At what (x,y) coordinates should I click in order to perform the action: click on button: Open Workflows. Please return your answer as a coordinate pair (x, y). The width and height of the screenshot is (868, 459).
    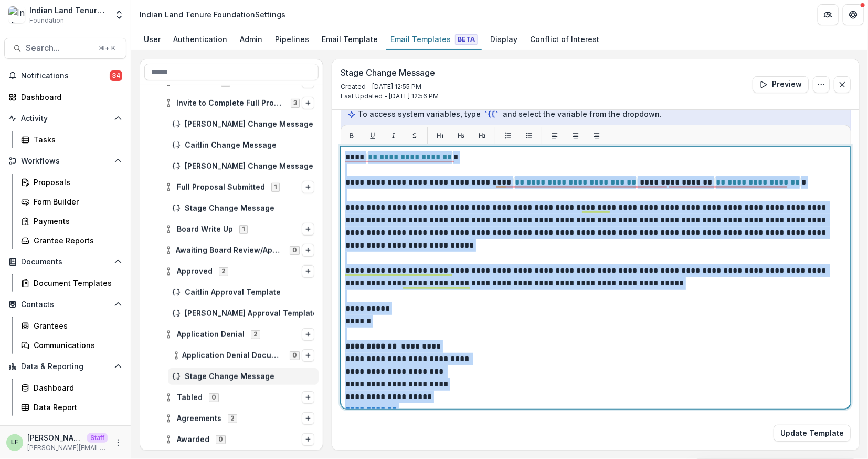
    Looking at the image, I should click on (65, 161).